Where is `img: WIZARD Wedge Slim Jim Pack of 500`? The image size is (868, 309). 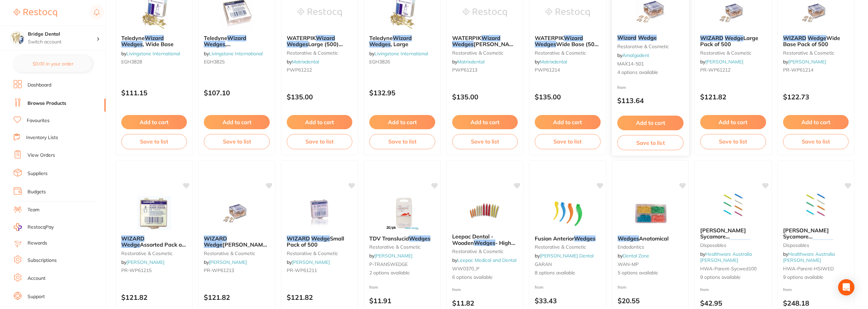
img: WIZARD Wedge Slim Jim Pack of 500 is located at coordinates (237, 213).